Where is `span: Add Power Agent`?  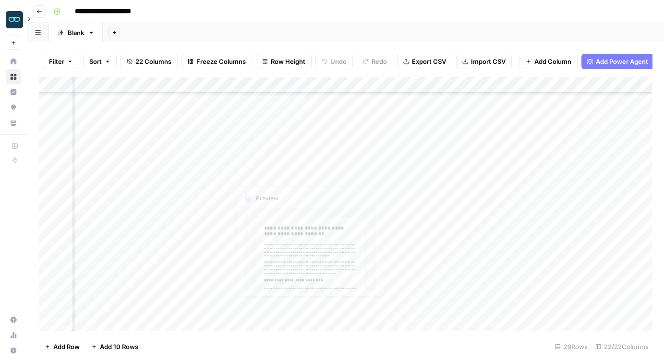
span: Add Power Agent is located at coordinates (622, 61).